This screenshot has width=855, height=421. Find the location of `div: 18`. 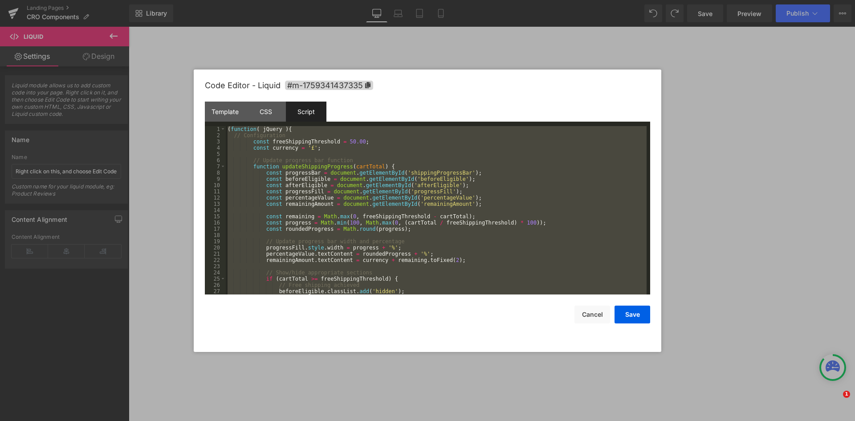

div: 18 is located at coordinates (215, 235).